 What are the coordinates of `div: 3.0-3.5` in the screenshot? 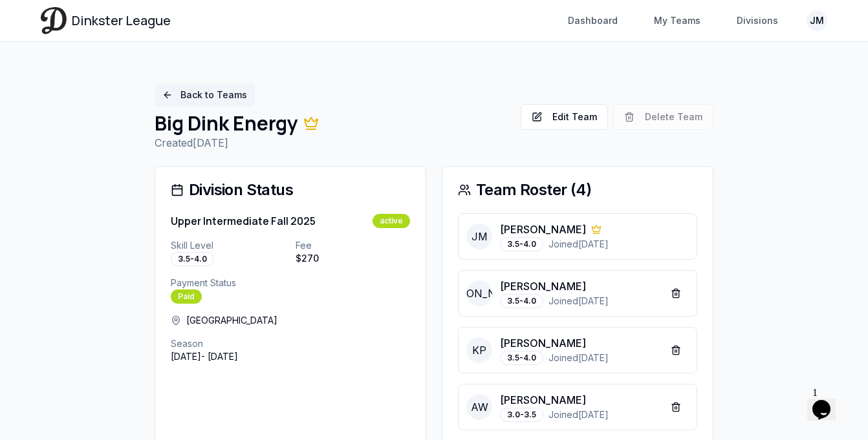 It's located at (521, 415).